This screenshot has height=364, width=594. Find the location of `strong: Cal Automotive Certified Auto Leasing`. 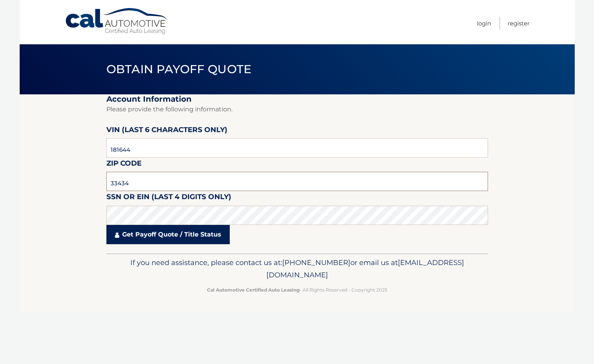

strong: Cal Automotive Certified Auto Leasing is located at coordinates (253, 289).